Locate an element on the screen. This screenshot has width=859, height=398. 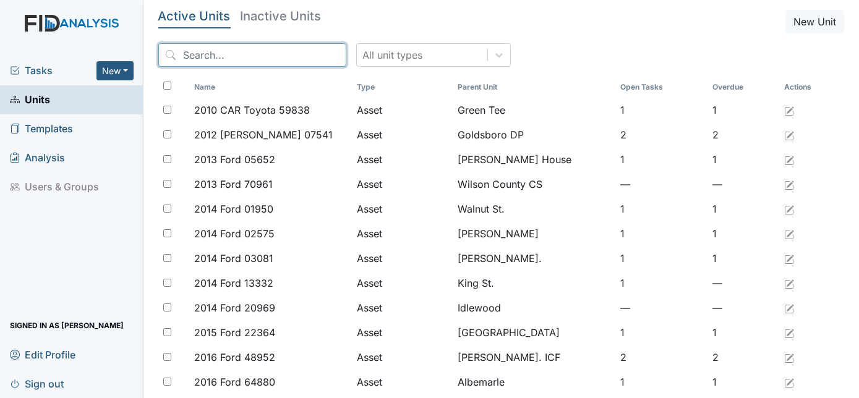
span: 2014 Ford 02575 is located at coordinates (234, 234).